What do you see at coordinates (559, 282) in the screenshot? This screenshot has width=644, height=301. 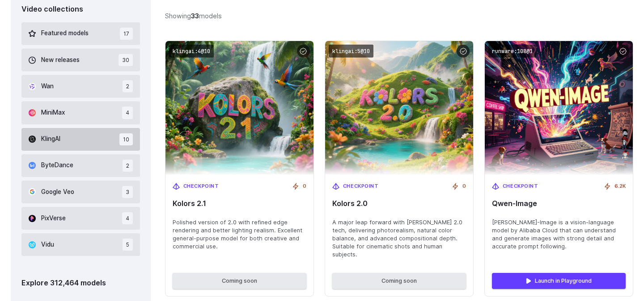 I see `a: Launch in Playground` at bounding box center [559, 282].